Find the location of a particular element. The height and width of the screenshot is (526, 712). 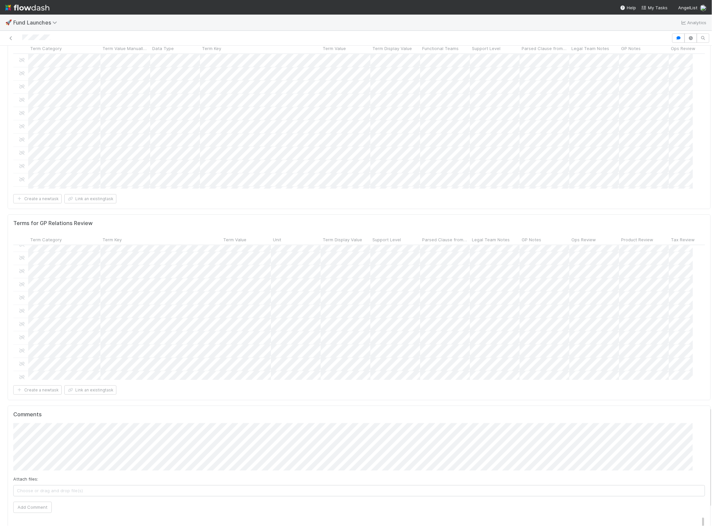

a: My Tasks is located at coordinates (654, 8).